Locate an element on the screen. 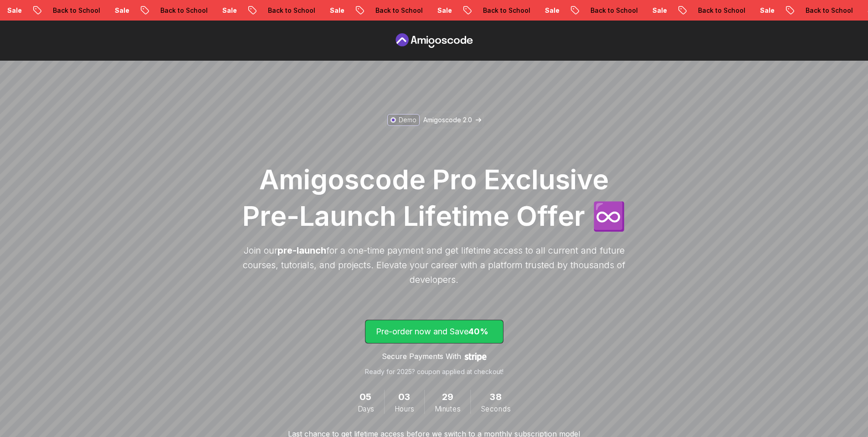 This screenshot has height=437, width=868. span: 29 Minutes is located at coordinates (448, 396).